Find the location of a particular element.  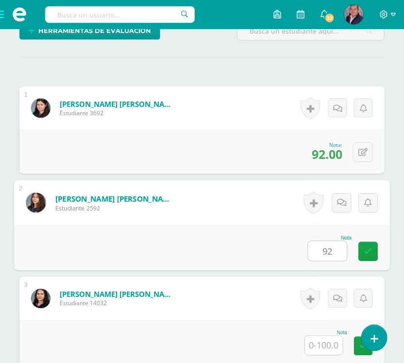

input: Busca un estudiante aquí... is located at coordinates (311, 31).